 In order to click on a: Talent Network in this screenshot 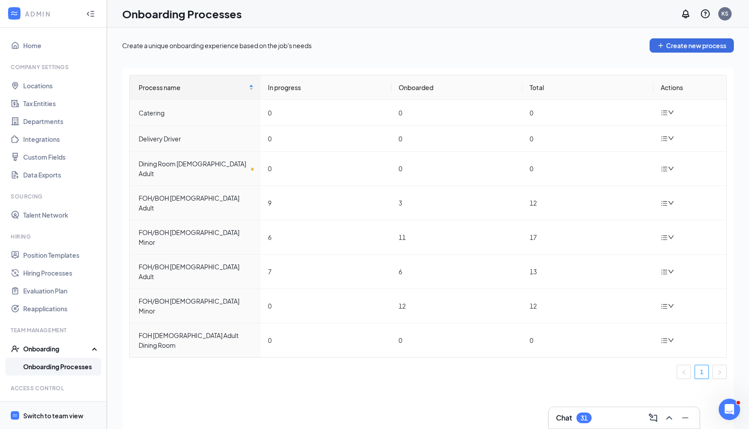, I will do `click(61, 215)`.